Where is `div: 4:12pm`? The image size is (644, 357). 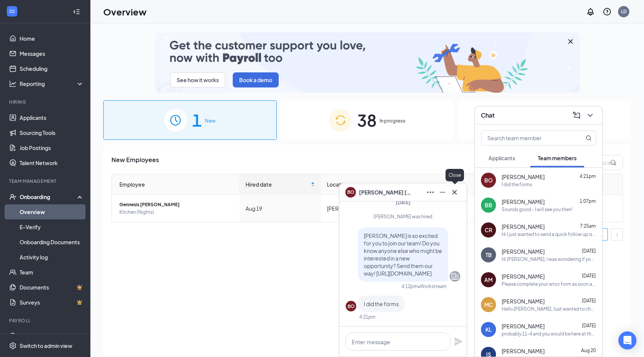 div: 4:12pm is located at coordinates (409, 286).